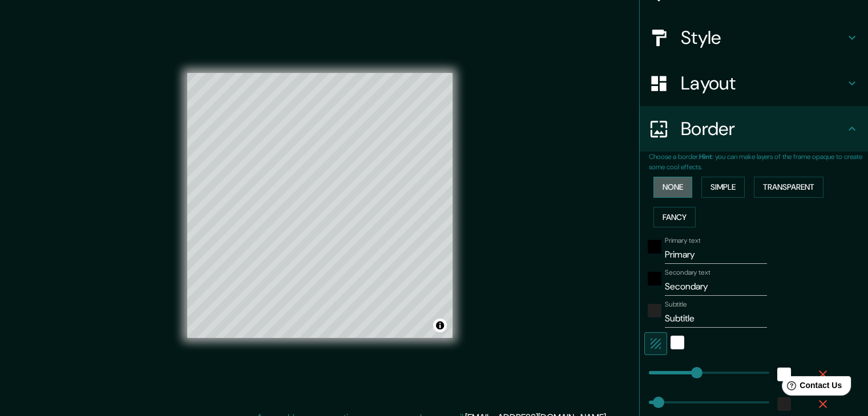 This screenshot has width=868, height=416. Describe the element at coordinates (759, 162) in the screenshot. I see `p: Choose a border. : you can make layers of the frame opaque to create some cool effects.` at that location.